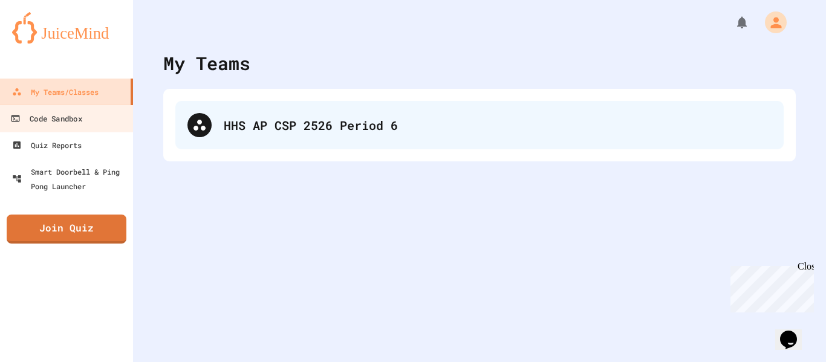  What do you see at coordinates (47, 145) in the screenshot?
I see `div: Quiz Reports` at bounding box center [47, 145].